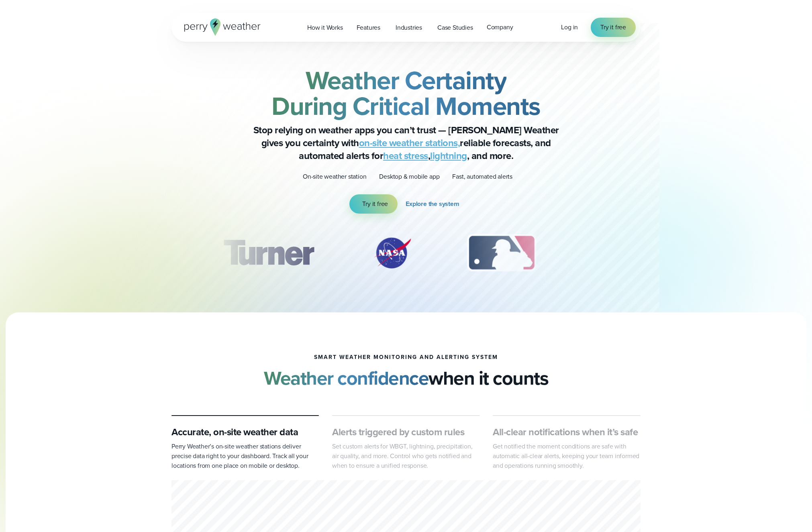 The height and width of the screenshot is (532, 812). I want to click on div: 1 of 12, so click(269, 253).